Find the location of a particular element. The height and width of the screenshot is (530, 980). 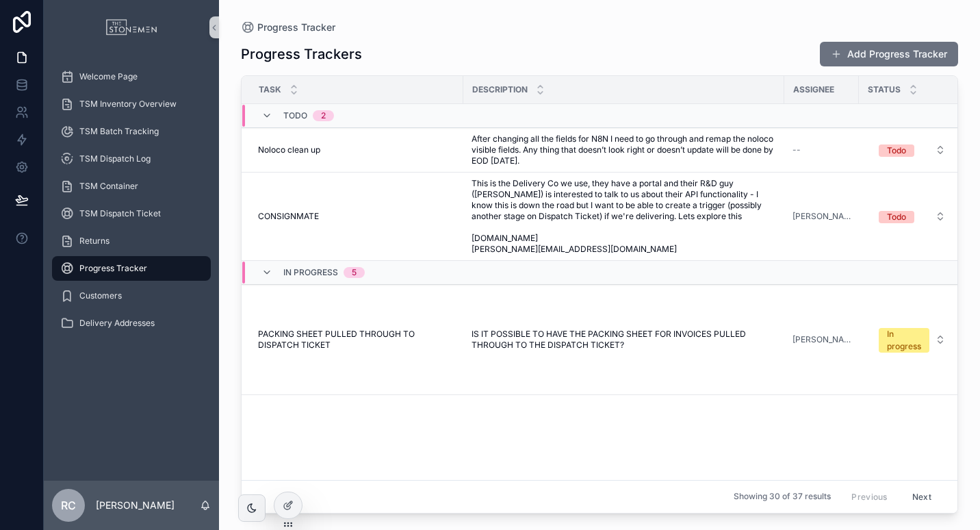

span: Showing 30 of 37 results is located at coordinates (783, 497).